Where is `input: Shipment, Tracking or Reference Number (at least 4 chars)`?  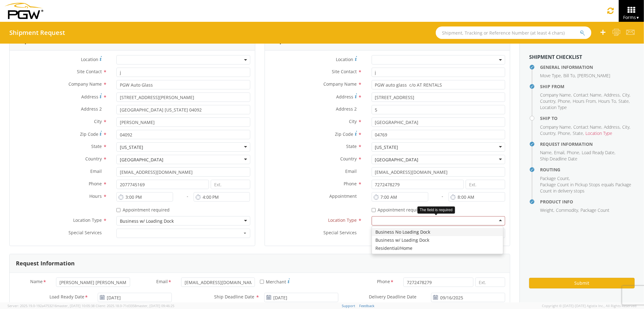 input: Shipment, Tracking or Reference Number (at least 4 chars) is located at coordinates (514, 33).